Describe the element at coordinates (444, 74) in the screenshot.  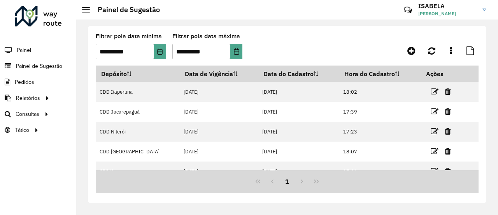
I see `th: Ações` at that location.